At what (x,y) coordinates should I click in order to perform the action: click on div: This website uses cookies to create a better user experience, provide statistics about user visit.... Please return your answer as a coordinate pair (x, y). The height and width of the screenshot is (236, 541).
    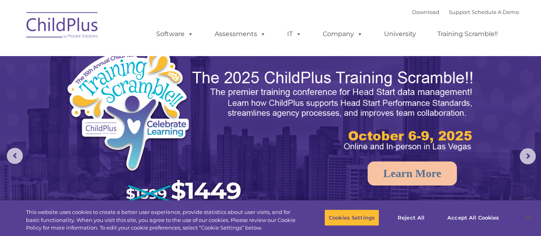
    Looking at the image, I should click on (162, 220).